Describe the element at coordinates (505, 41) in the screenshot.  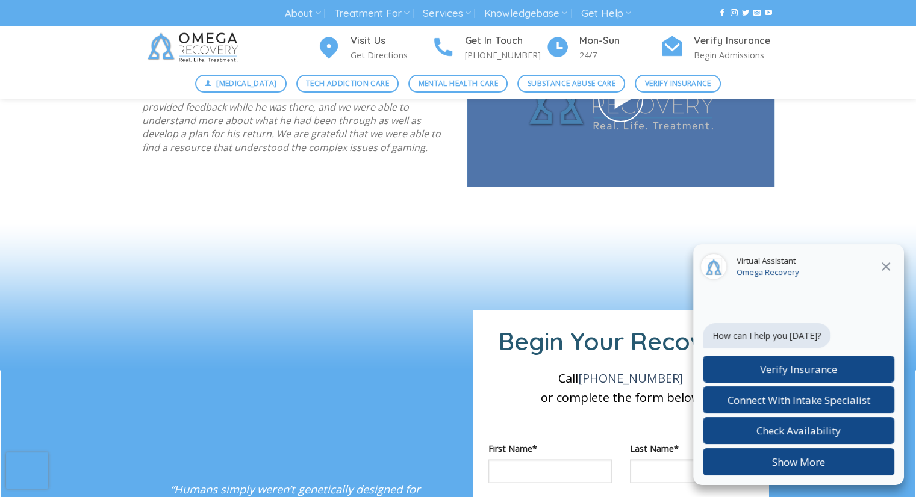
I see `h4: Get In Touch` at that location.